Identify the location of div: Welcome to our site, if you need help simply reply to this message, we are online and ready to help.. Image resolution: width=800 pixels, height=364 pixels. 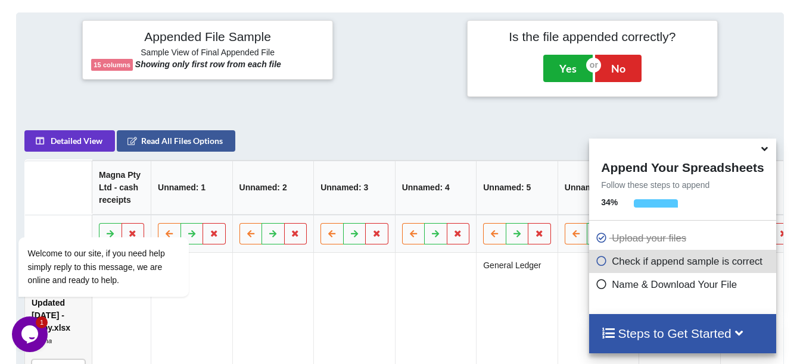
(107, 97).